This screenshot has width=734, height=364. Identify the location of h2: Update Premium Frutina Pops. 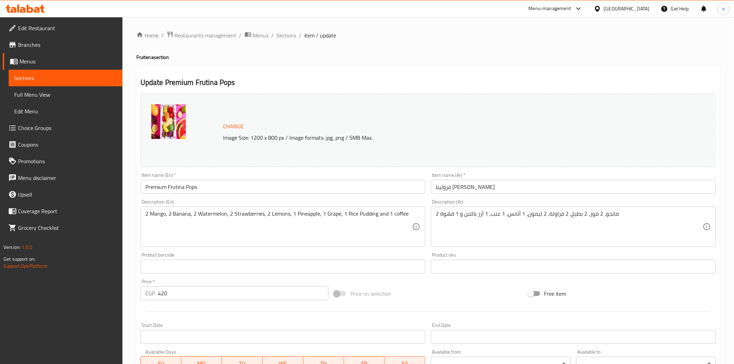
(428, 83).